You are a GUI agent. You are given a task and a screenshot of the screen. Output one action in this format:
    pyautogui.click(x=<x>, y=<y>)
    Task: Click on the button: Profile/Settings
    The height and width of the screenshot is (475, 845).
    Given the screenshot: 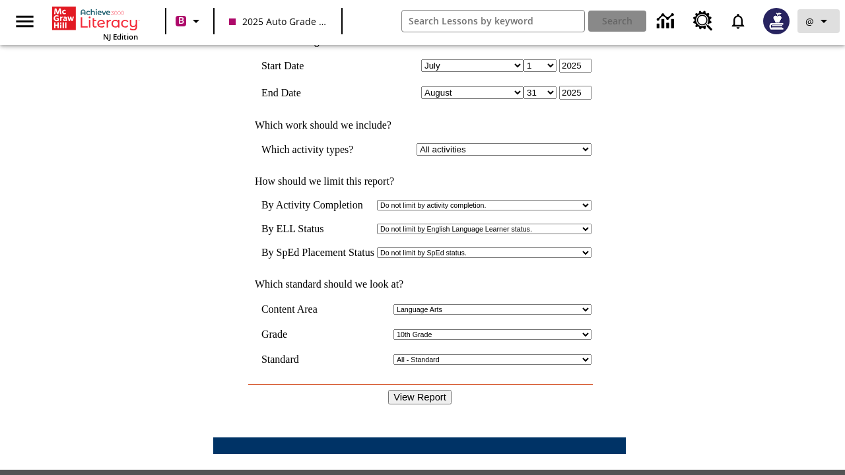 What is the action you would take?
    pyautogui.click(x=818, y=21)
    